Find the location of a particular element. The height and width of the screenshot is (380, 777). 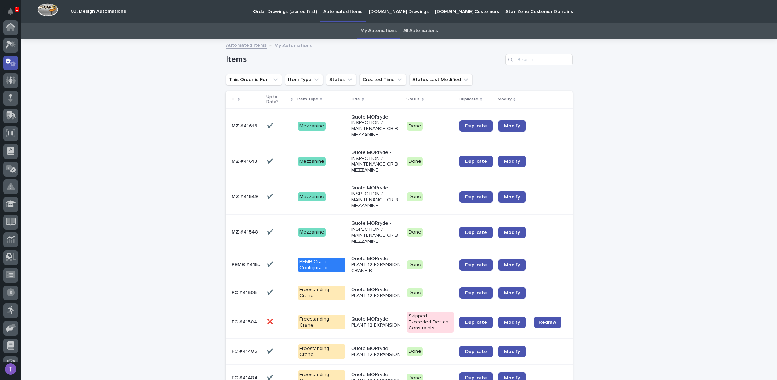

span: Redraw is located at coordinates (547, 322).